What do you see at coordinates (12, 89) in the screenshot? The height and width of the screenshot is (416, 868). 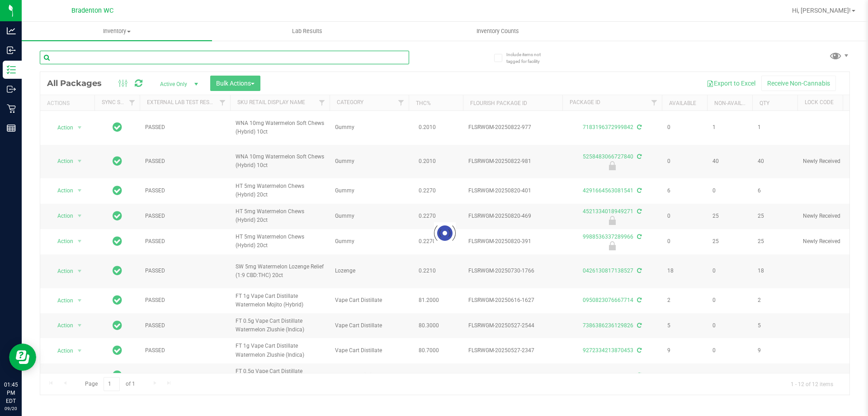 I see `inline-svg: Outbound` at bounding box center [12, 89].